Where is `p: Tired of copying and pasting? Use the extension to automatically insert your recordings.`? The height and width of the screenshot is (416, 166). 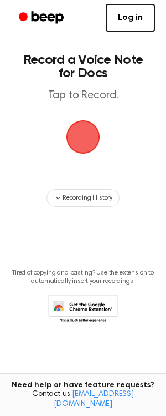
p: Tired of copying and pasting? Use the extension to automatically insert your recordings. is located at coordinates (83, 277).